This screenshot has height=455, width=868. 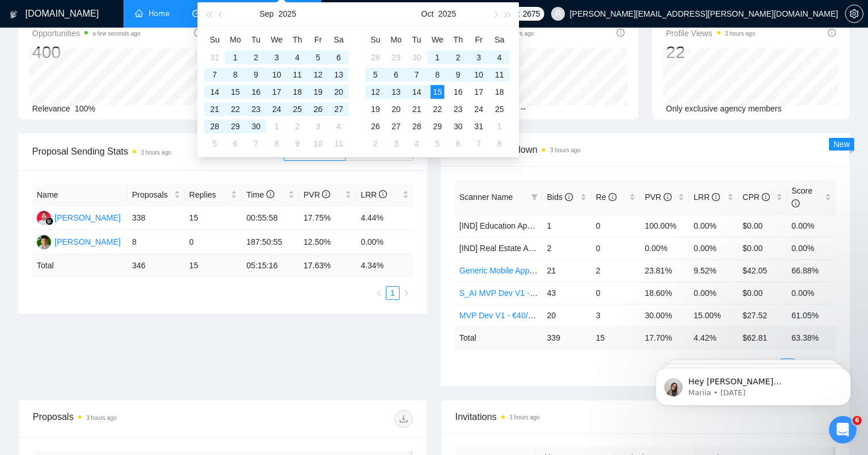 What do you see at coordinates (256, 126) in the screenshot?
I see `div: 30` at bounding box center [256, 126].